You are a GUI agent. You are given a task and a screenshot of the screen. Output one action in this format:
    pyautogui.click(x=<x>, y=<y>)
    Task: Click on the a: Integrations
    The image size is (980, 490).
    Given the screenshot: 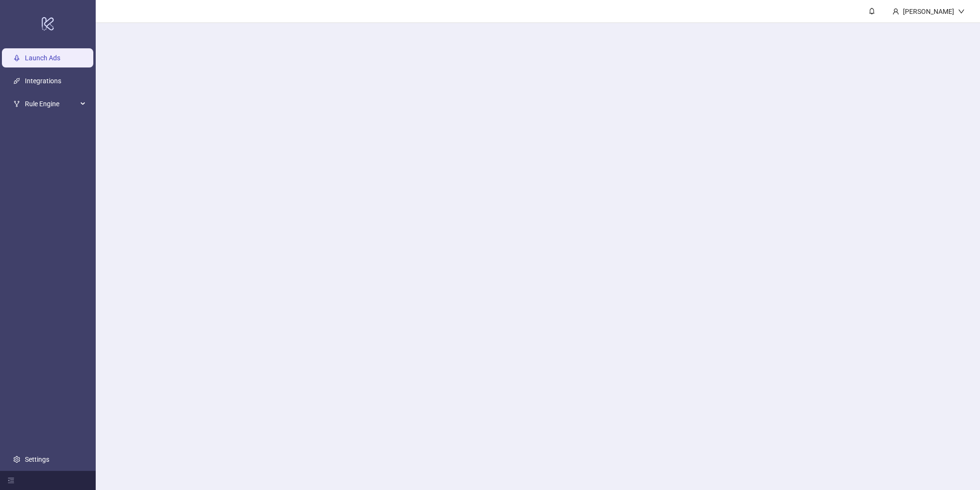 What is the action you would take?
    pyautogui.click(x=43, y=81)
    